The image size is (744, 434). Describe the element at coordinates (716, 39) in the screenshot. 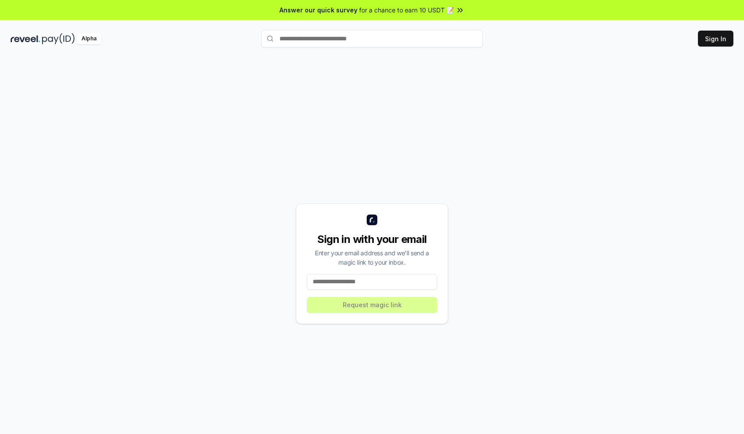

I see `button: Sign In` at that location.